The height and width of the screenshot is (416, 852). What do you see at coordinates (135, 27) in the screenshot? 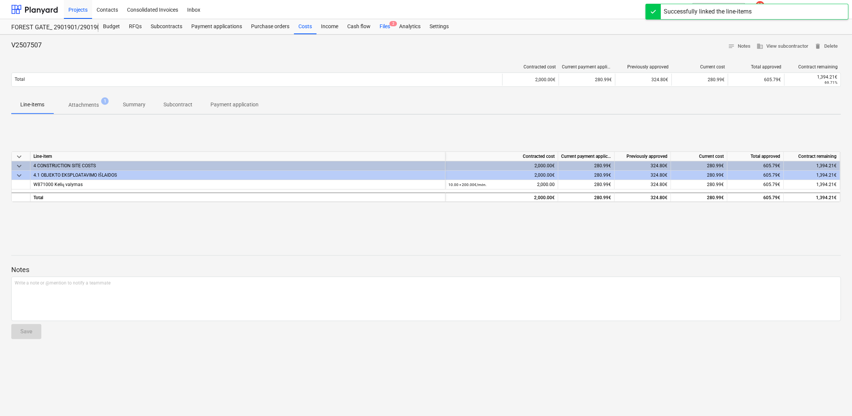
I see `a: RFQs` at bounding box center [135, 27].